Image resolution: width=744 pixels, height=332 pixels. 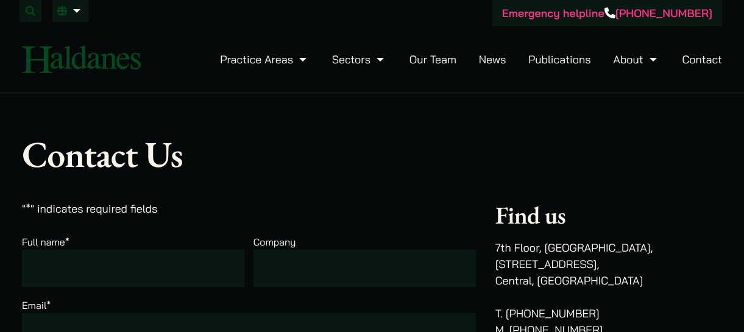 What do you see at coordinates (36, 305) in the screenshot?
I see `label: Email` at bounding box center [36, 305].